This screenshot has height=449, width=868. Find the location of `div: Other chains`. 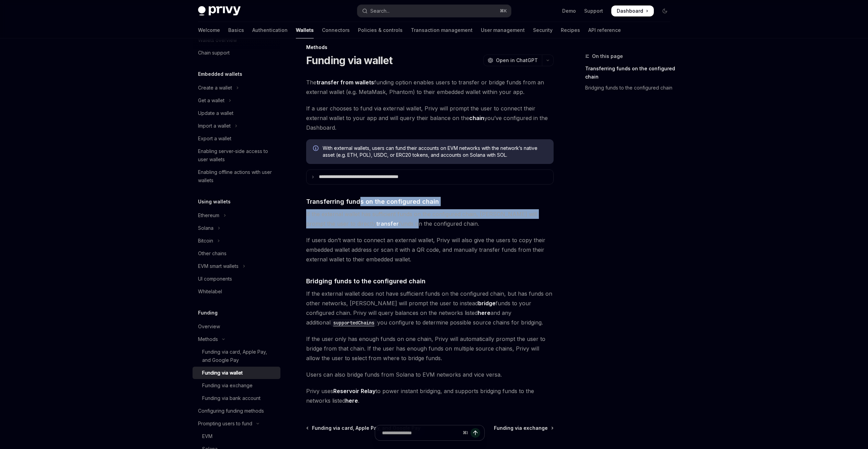

div: Other chains is located at coordinates (212, 254).